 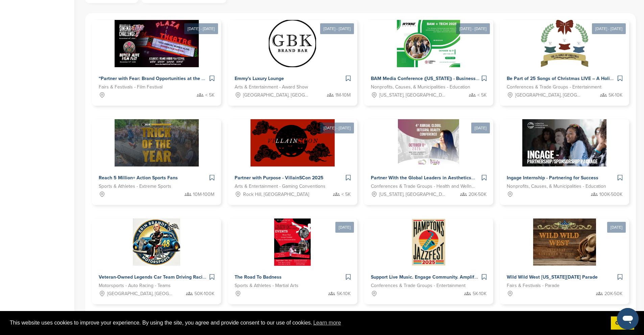 What do you see at coordinates (134, 286) in the screenshot?
I see `span: Motorsports - Auto Racing - Teams` at bounding box center [134, 286].